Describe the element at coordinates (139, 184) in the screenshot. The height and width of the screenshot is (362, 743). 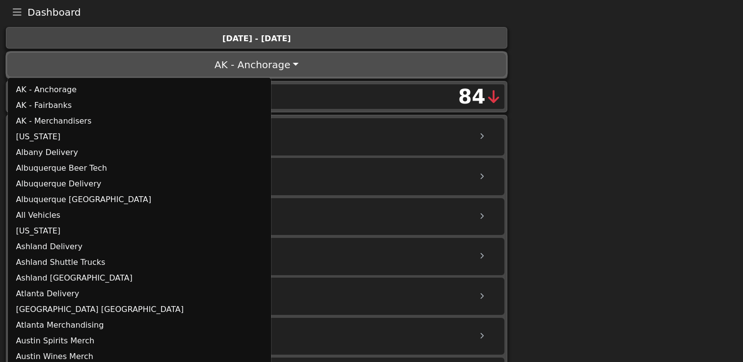
I see `a: Albuquerque Delivery` at that location.